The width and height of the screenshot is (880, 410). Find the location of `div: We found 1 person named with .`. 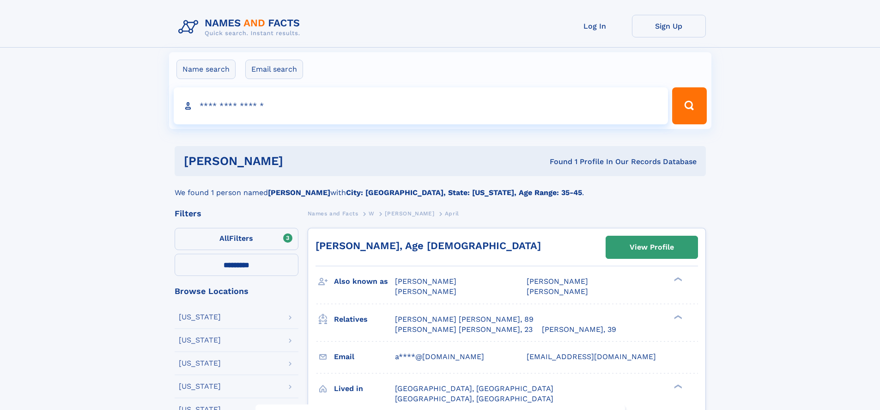

div: We found 1 person named with . is located at coordinates (440, 187).